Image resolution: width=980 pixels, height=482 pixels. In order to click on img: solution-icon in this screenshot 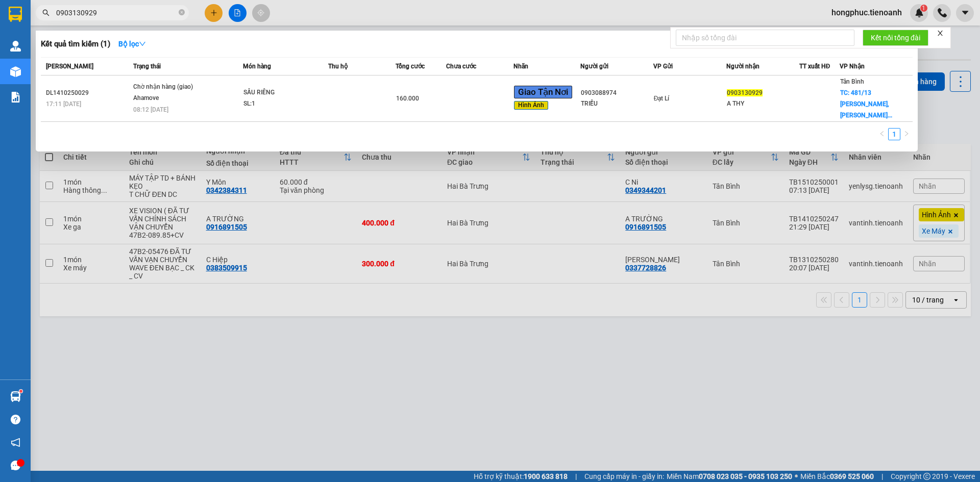, I will do `click(15, 97)`.